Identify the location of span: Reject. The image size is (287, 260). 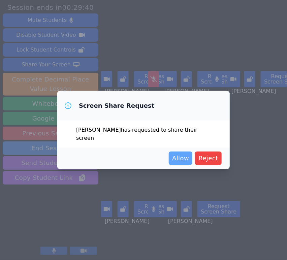
(208, 158).